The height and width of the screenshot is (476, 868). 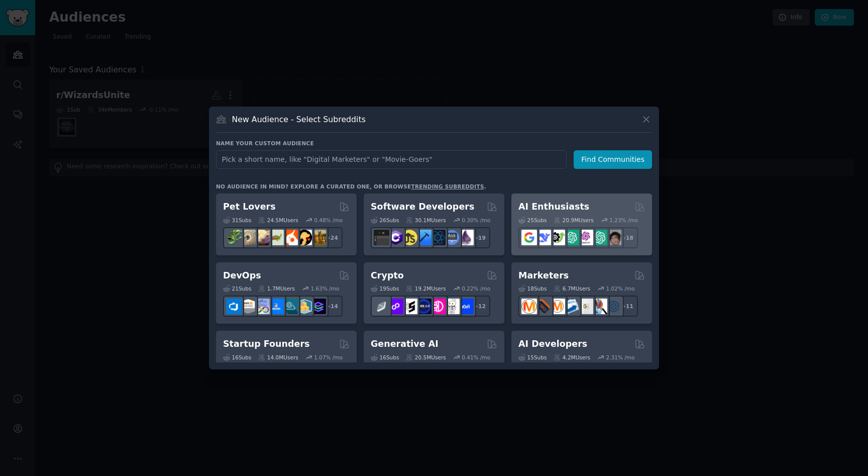 I want to click on div: 2.31 % /mo, so click(x=621, y=357).